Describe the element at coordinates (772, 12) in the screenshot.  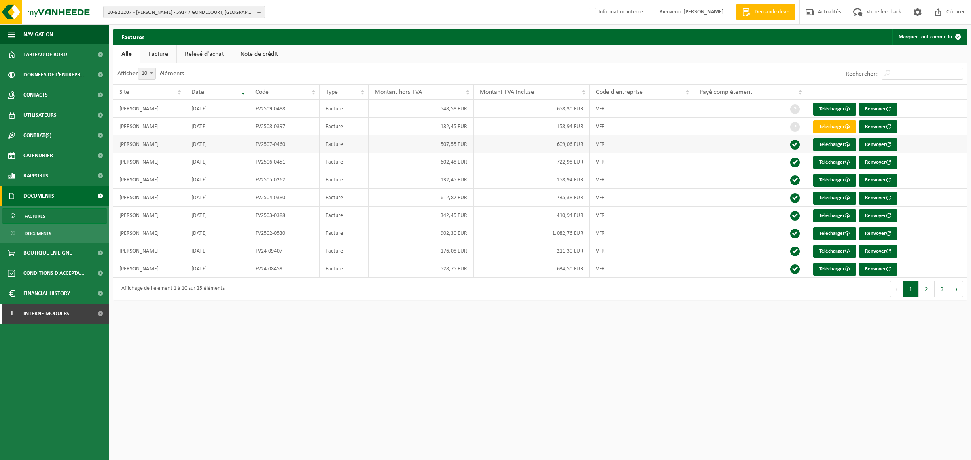
I see `span: Demande devis` at that location.